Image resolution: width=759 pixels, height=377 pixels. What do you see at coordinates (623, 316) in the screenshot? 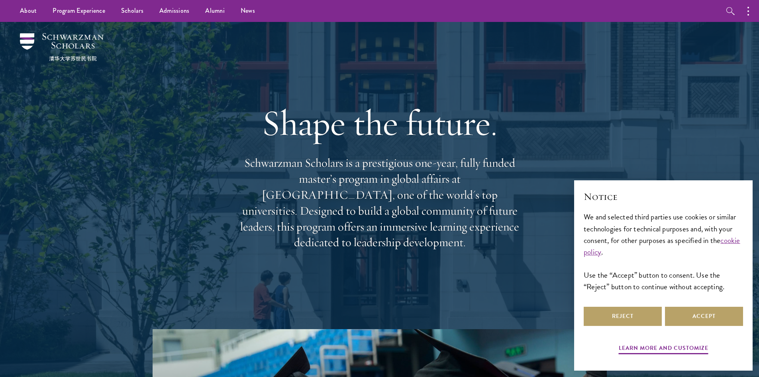
I see `button: Reject` at bounding box center [623, 316].